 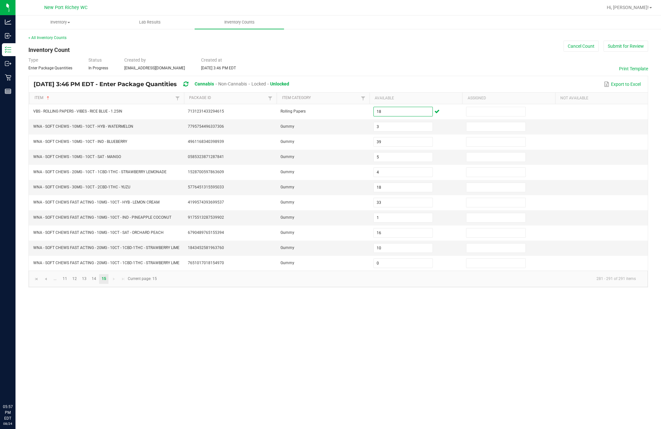 I want to click on span: WNA - SOFT CHEWS - 20MG - 10CT - 1CBD-1THC - STRAWBERRY LEMONADE, so click(x=100, y=172).